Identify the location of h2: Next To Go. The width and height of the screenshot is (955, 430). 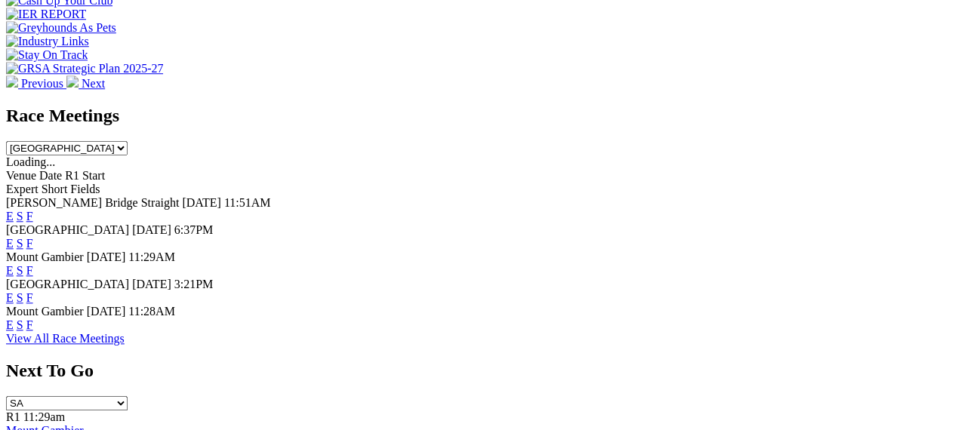
(477, 371).